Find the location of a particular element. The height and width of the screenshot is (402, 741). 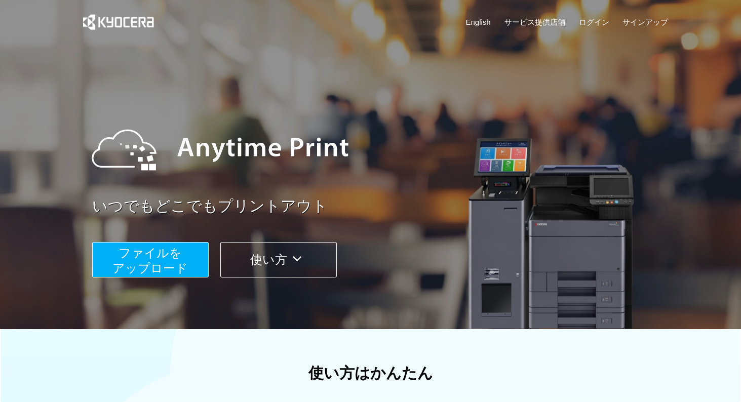

a: サインアップ is located at coordinates (645, 22).